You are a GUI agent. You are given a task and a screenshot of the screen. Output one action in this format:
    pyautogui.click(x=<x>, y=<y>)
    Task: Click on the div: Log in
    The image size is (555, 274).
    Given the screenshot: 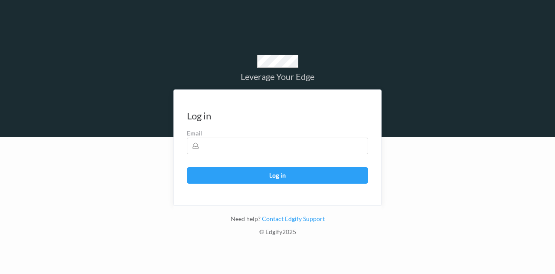 What is the action you would take?
    pyautogui.click(x=199, y=116)
    